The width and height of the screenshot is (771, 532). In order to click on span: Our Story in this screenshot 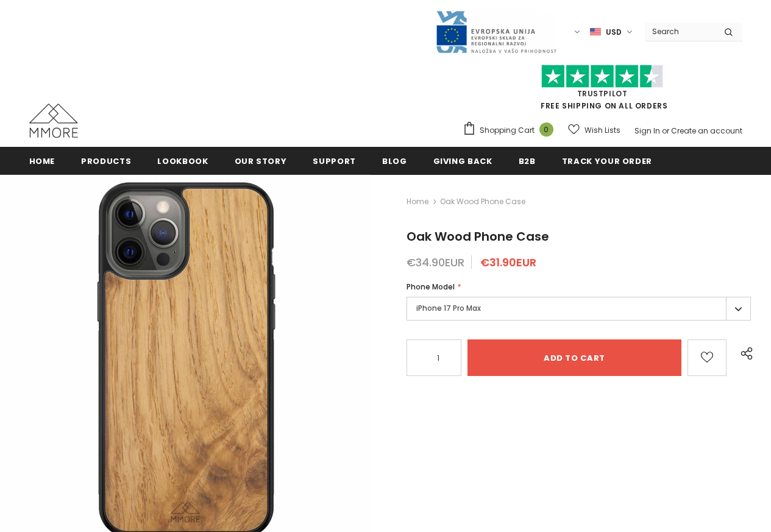, I will do `click(261, 161)`.